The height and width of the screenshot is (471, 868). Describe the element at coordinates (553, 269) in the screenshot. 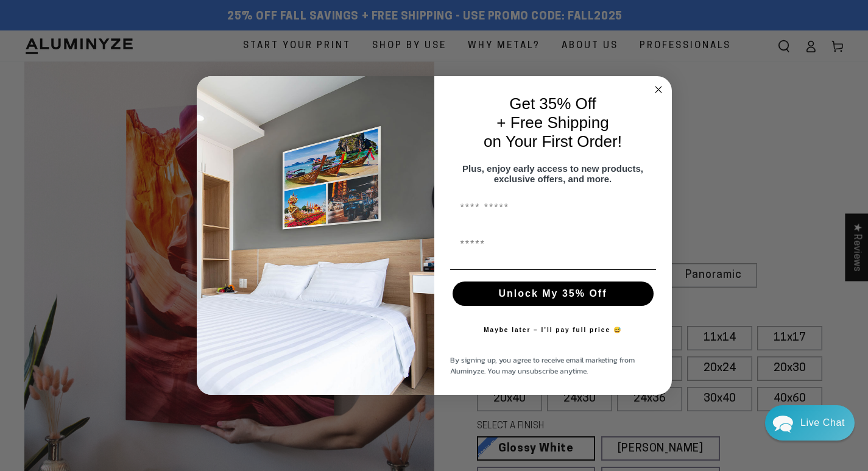

I see `img: underline` at that location.